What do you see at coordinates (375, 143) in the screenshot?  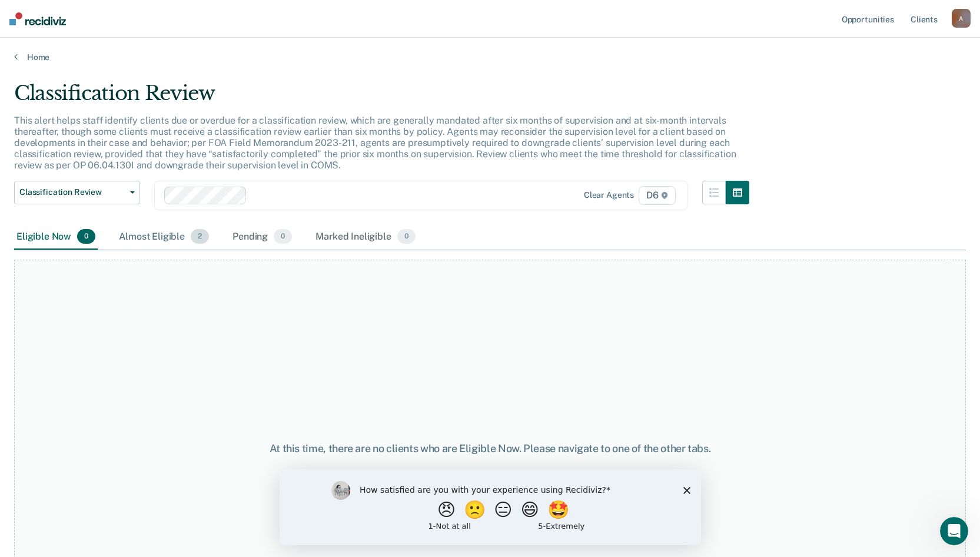 I see `p: This alert helps staff identify clients due or overdue for a classification review, which are gen...` at bounding box center [375, 143].